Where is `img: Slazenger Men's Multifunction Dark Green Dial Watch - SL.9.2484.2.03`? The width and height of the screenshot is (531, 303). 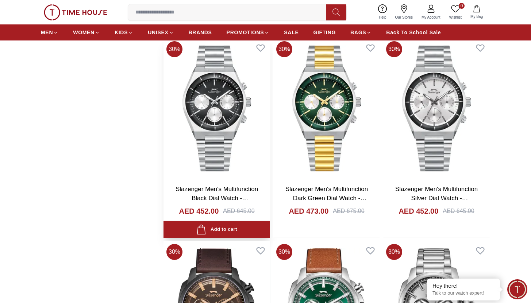
img: Slazenger Men's Multifunction Dark Green Dial Watch - SL.9.2484.2.03 is located at coordinates (326, 108).